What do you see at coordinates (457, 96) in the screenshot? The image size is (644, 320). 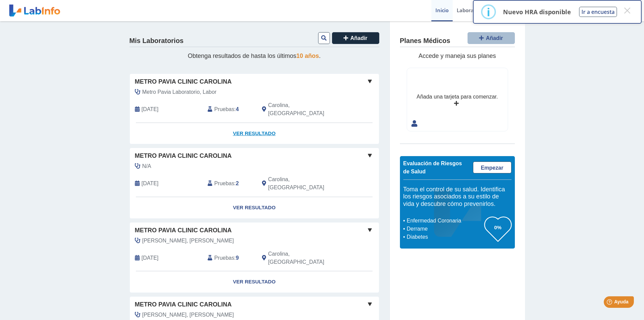 I see `div: Añada una tarjeta para comenzar.` at bounding box center [457, 96].